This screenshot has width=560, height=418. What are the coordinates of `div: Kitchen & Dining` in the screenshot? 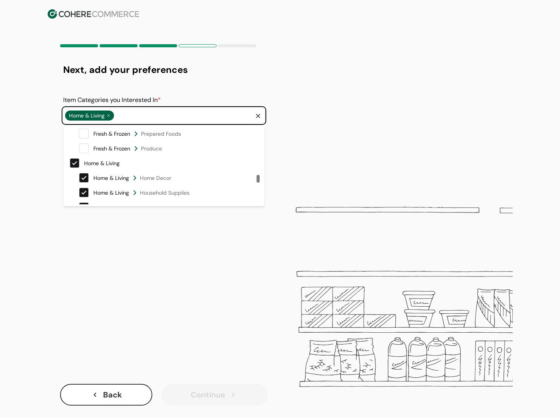 It's located at (161, 207).